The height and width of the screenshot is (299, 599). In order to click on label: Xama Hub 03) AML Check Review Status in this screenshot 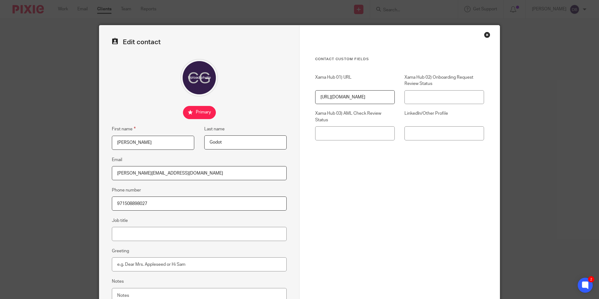, I will do `click(355, 117)`.